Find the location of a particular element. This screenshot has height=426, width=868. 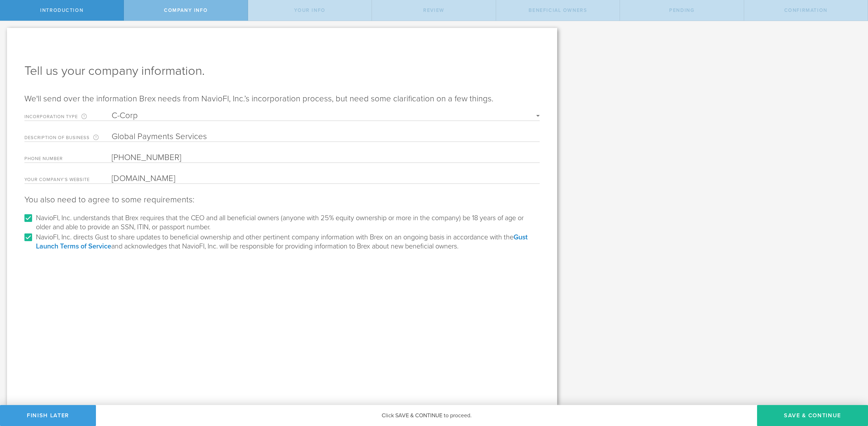

label: NavioFI, Inc. understands that Brex requires that the CEO and all beneficial owners (anyone with ... is located at coordinates (287, 221).